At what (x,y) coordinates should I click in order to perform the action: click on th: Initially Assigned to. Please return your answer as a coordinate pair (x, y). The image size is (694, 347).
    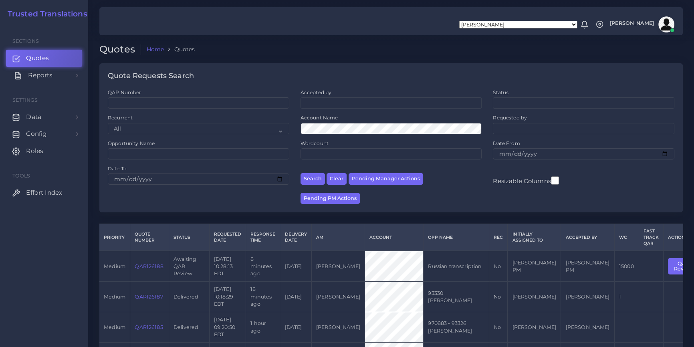
    Looking at the image, I should click on (534, 238).